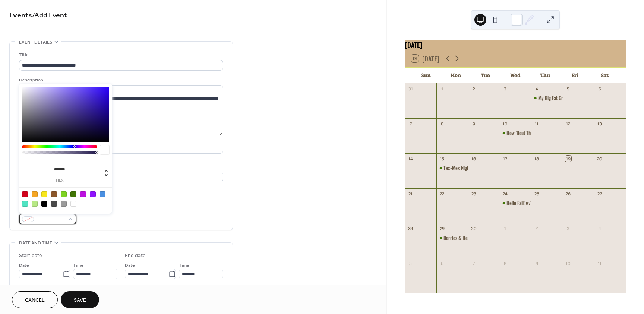  Describe the element at coordinates (568, 124) in the screenshot. I see `div: 12` at that location.